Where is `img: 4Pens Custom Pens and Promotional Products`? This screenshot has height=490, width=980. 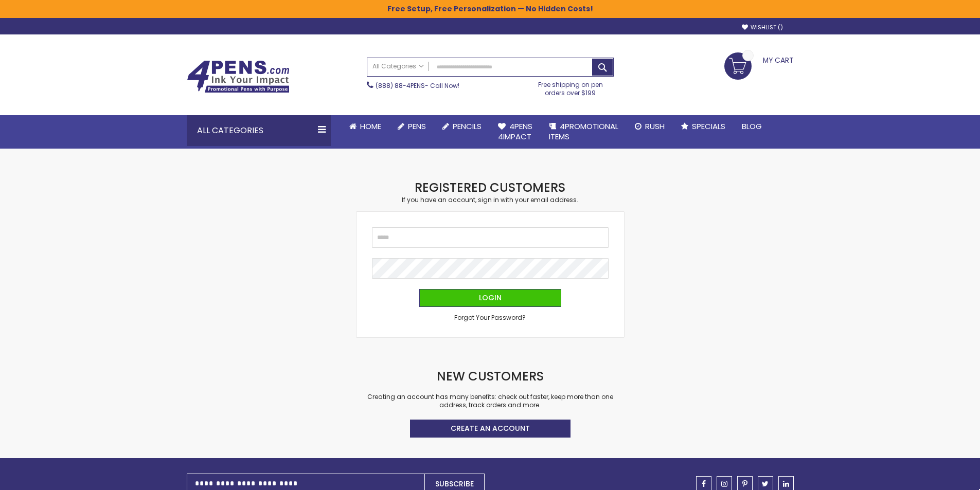
img: 4Pens Custom Pens and Promotional Products is located at coordinates (238, 77).